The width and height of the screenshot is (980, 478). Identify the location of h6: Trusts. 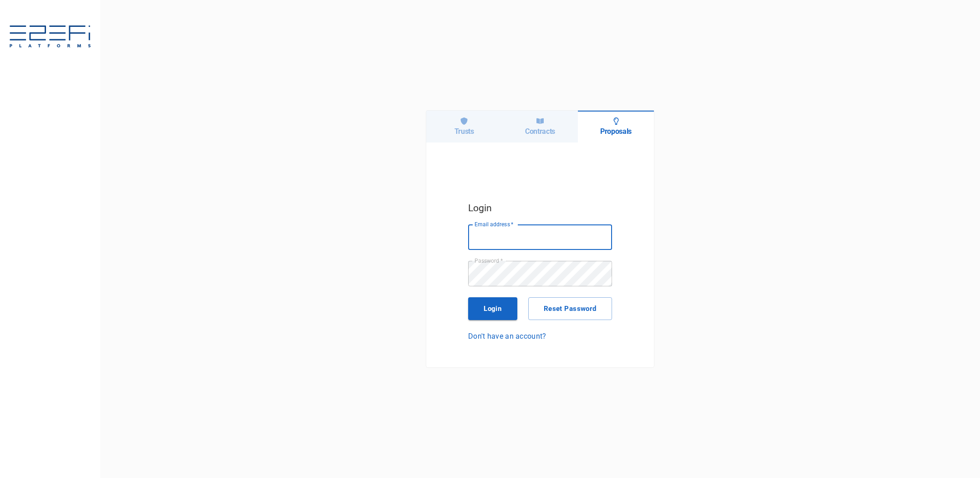
(464, 131).